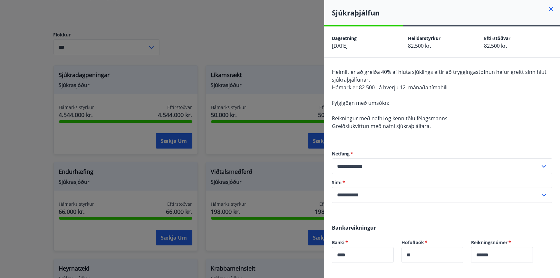  I want to click on span: Bankareikningur, so click(353, 227).